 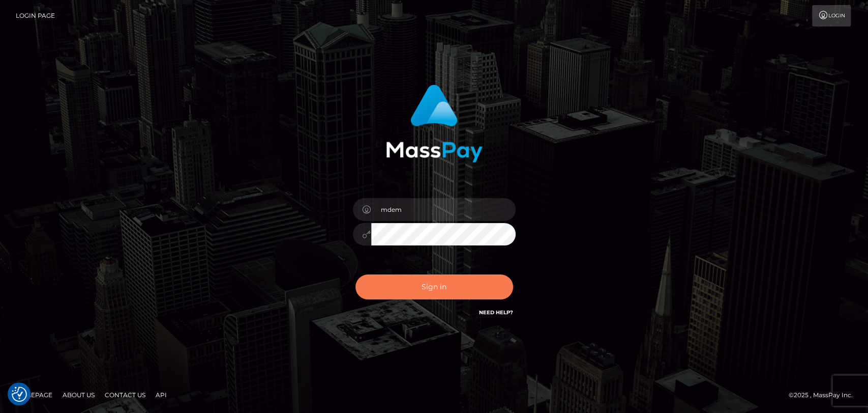 I want to click on img: MassPay Login, so click(x=435, y=123).